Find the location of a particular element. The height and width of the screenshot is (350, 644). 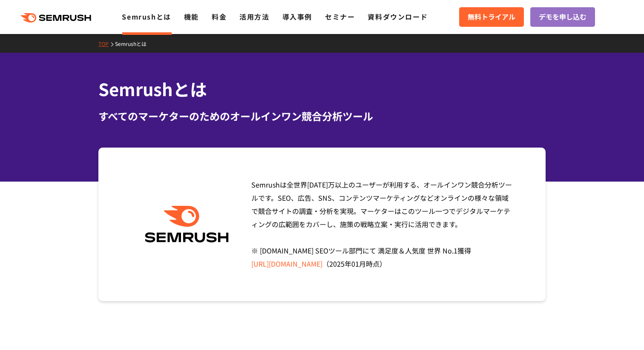

a: 活用方法 is located at coordinates (254, 16).